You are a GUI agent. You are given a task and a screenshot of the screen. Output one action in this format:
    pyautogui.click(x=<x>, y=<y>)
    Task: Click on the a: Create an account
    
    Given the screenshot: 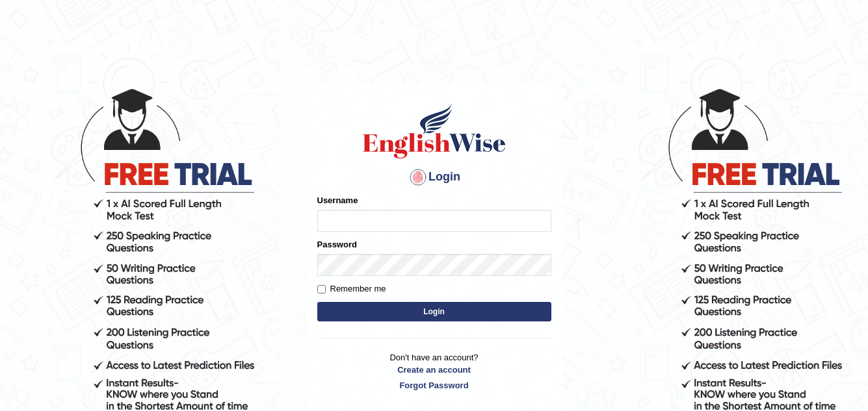 What is the action you would take?
    pyautogui.click(x=434, y=370)
    